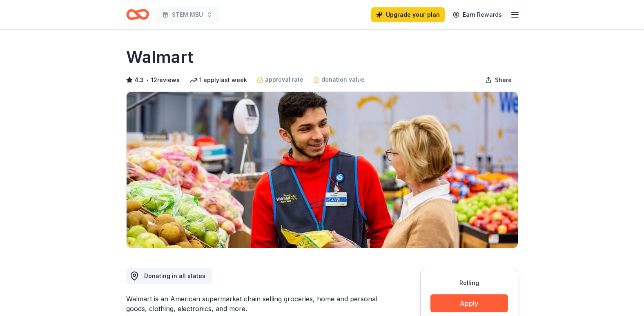  I want to click on div: 1 apply last week, so click(218, 80).